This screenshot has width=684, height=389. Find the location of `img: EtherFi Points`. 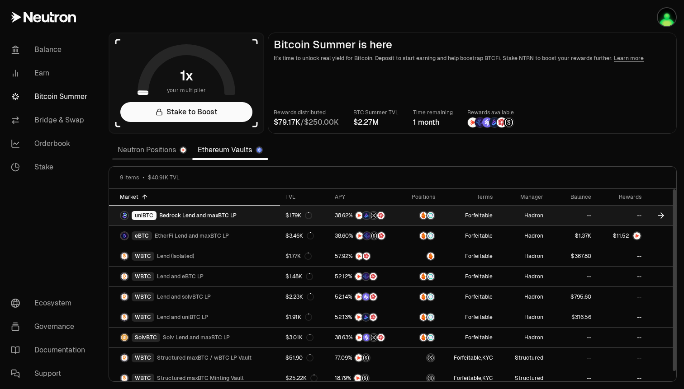

img: EtherFi Points is located at coordinates (366, 277).